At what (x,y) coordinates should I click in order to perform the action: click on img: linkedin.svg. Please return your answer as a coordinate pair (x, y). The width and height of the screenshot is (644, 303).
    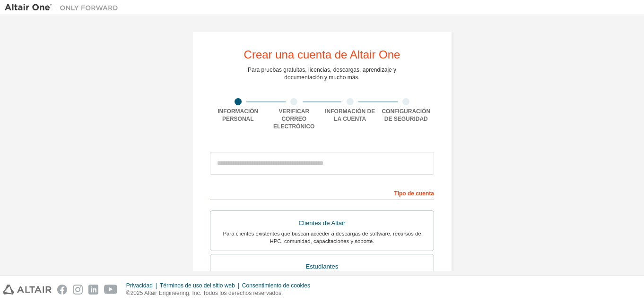
    Looking at the image, I should click on (93, 290).